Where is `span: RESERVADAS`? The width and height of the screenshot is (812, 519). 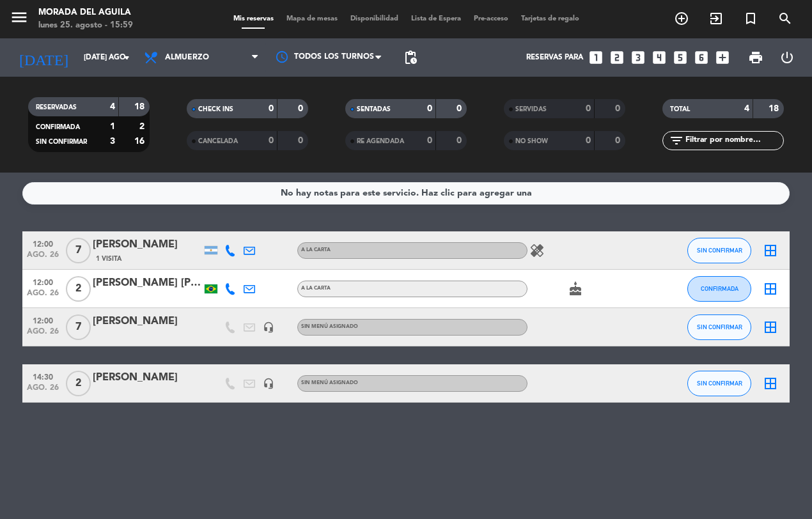
span: RESERVADAS is located at coordinates (56, 107).